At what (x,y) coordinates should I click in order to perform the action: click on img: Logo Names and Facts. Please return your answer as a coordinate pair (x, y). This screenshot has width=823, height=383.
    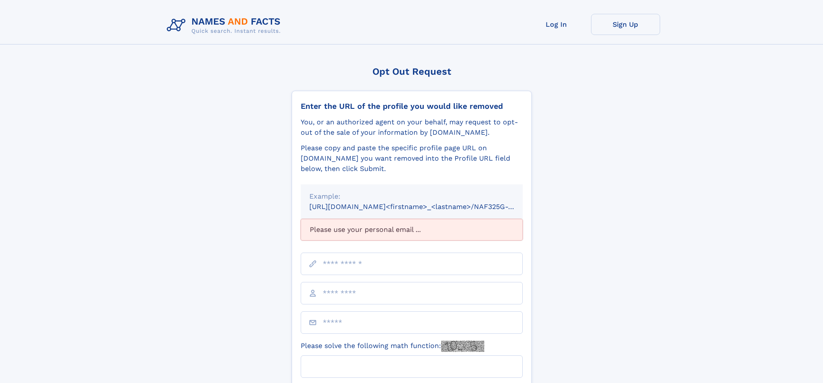
    Looking at the image, I should click on (226, 25).